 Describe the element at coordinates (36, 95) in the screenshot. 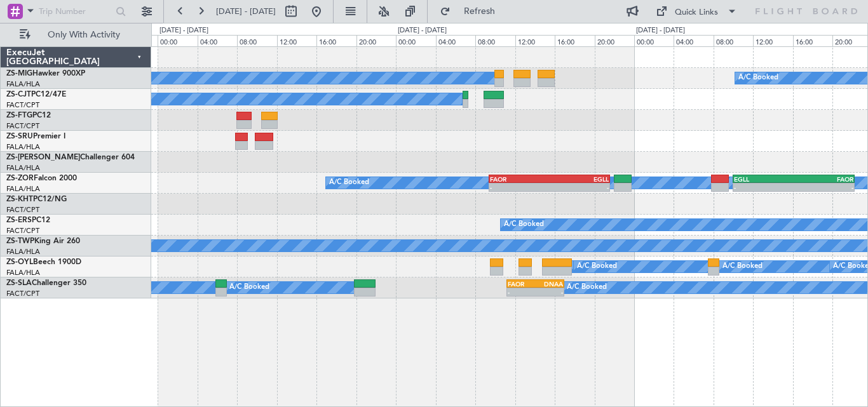

I see `a: ZS-CJTPC12/47E` at that location.